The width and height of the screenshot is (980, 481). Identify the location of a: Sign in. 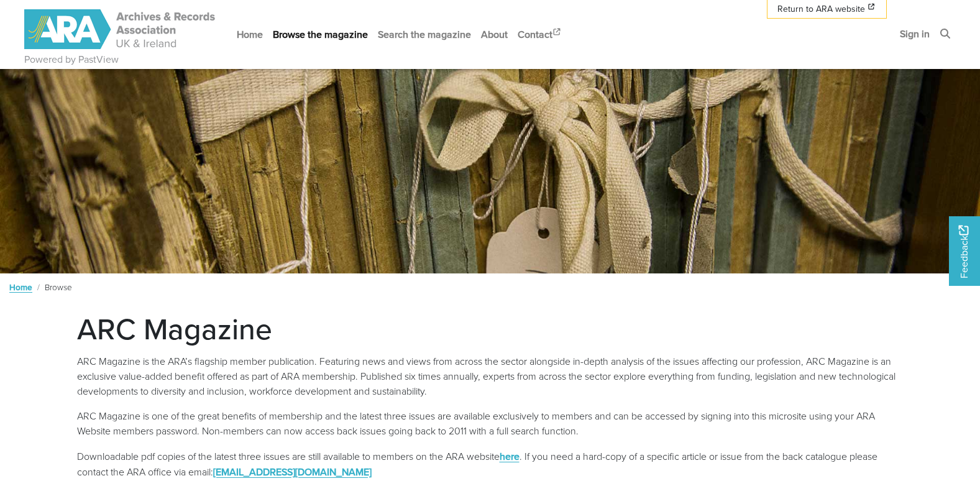
(915, 34).